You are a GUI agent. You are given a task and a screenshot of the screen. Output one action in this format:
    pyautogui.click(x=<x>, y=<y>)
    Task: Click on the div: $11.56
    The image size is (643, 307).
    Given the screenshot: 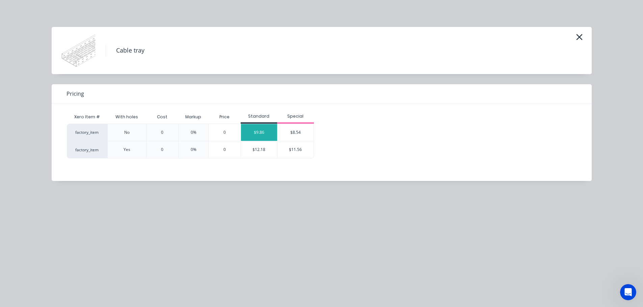 What is the action you would take?
    pyautogui.click(x=295, y=150)
    